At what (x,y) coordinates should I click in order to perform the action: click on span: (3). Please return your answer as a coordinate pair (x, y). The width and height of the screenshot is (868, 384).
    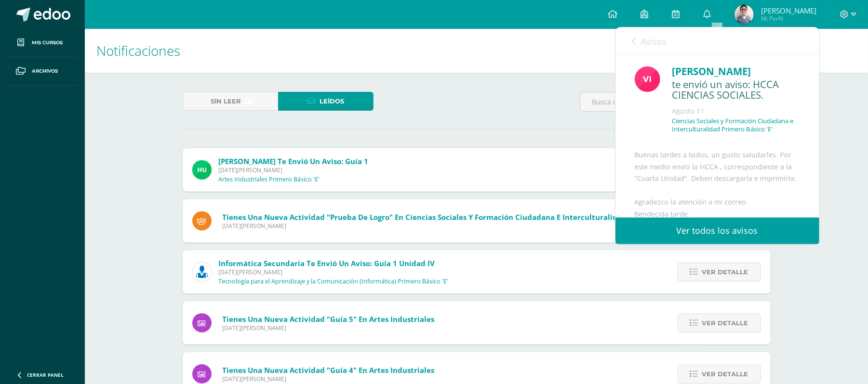
    Looking at the image, I should click on (250, 101).